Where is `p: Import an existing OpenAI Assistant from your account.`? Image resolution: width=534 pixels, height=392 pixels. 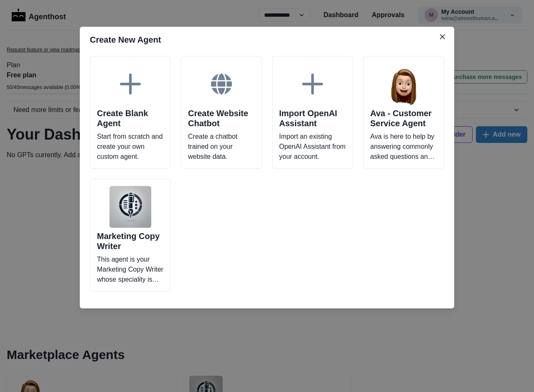
p: Import an existing OpenAI Assistant from your account. is located at coordinates (313, 147).